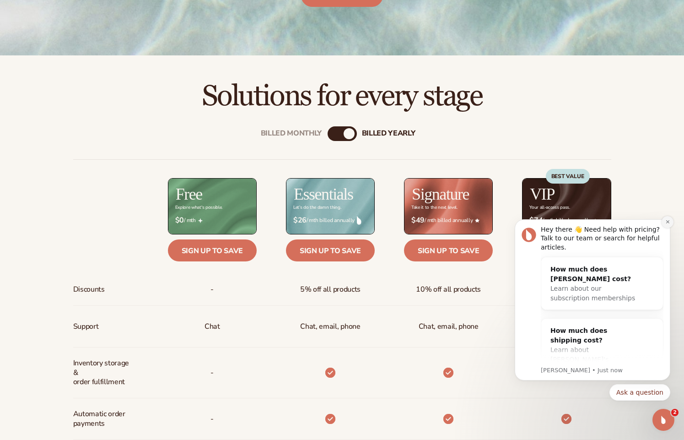 Image resolution: width=684 pixels, height=440 pixels. Describe the element at coordinates (212, 206) in the screenshot. I see `img: free_bg.png` at that location.